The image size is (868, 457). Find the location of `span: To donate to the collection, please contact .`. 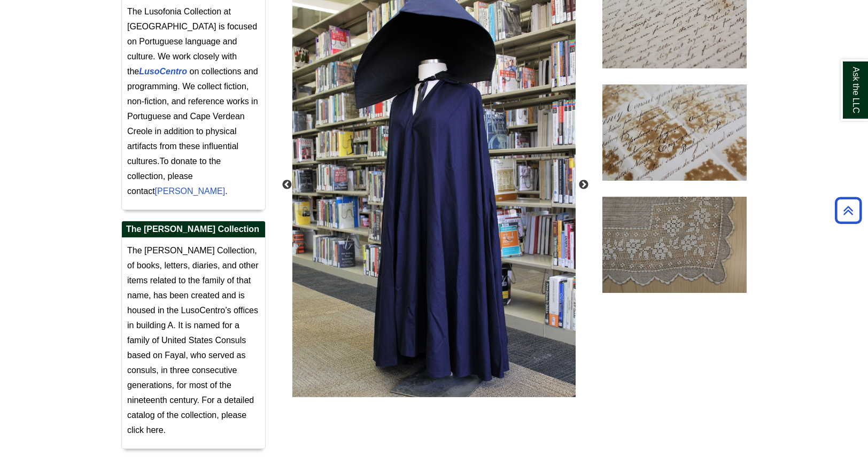

span: To donate to the collection, please contact . is located at coordinates (178, 176).